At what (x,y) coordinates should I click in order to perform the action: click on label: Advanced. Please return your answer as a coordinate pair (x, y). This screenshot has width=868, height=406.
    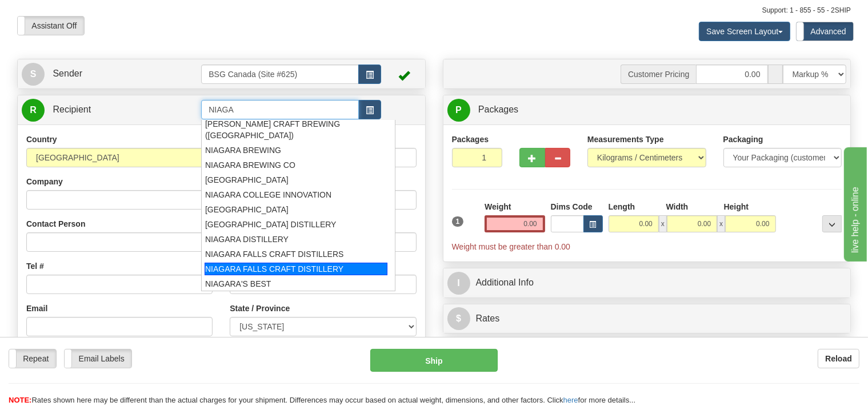
    Looking at the image, I should click on (824, 31).